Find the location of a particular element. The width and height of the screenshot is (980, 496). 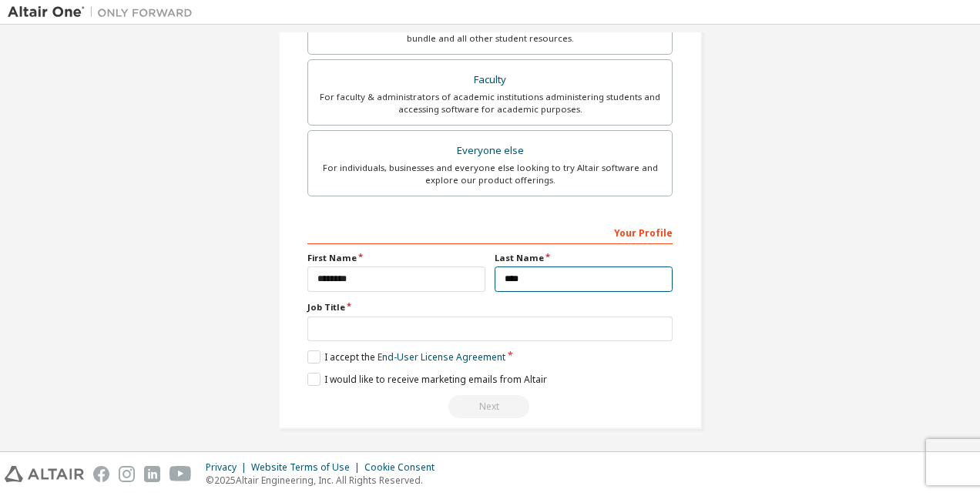

div: Read and acccept EULA to continue is located at coordinates (490, 407).